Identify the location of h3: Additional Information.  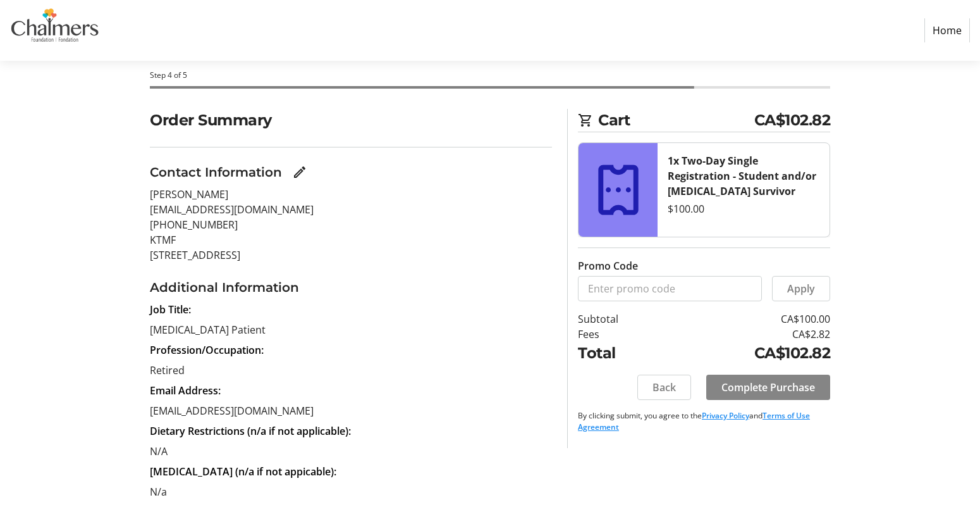
(351, 287).